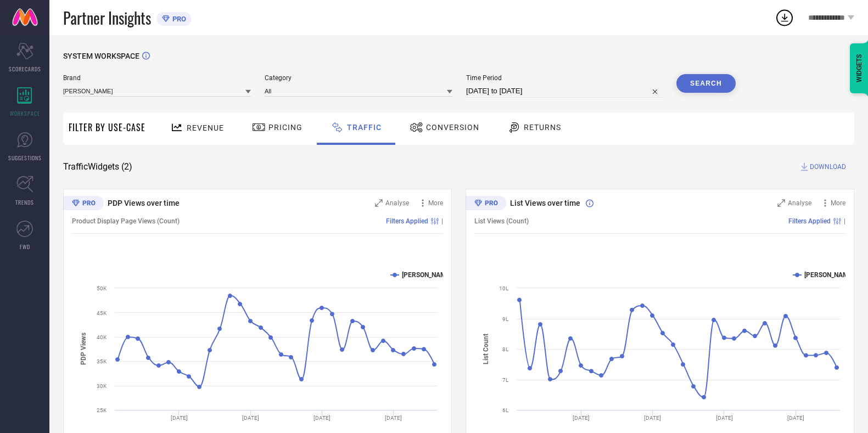 Image resolution: width=868 pixels, height=433 pixels. What do you see at coordinates (143, 203) in the screenshot?
I see `span: PDP Views over time` at bounding box center [143, 203].